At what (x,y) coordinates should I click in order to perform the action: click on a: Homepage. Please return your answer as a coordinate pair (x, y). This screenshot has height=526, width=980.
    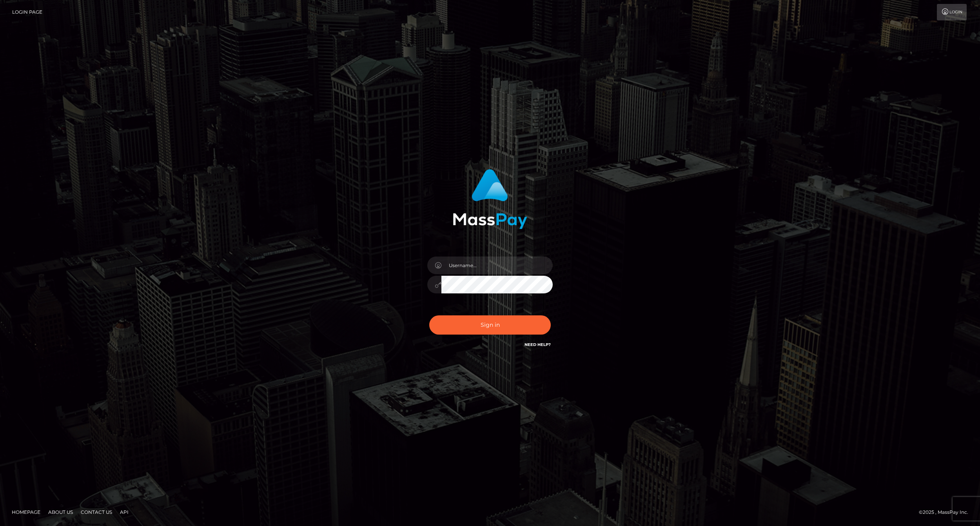
    Looking at the image, I should click on (26, 512).